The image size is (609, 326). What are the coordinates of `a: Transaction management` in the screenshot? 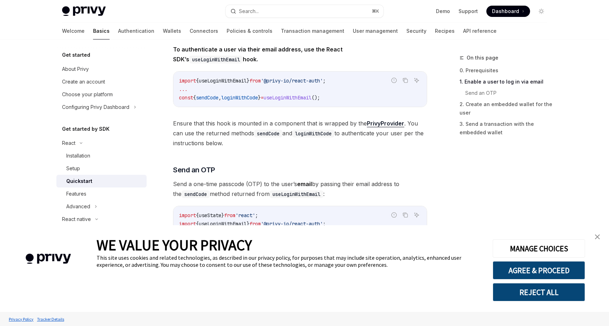 It's located at (312, 31).